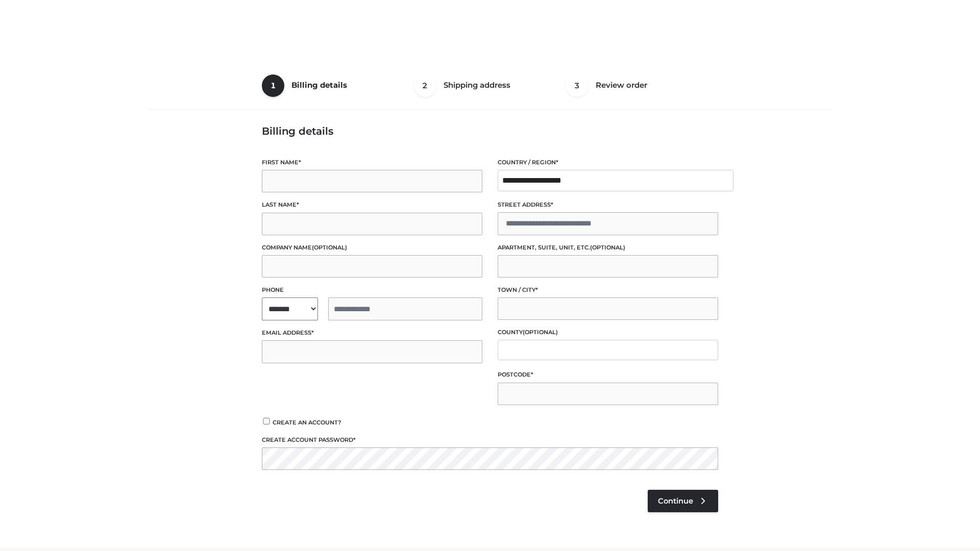 The height and width of the screenshot is (551, 980). I want to click on label: Create account password, so click(490, 440).